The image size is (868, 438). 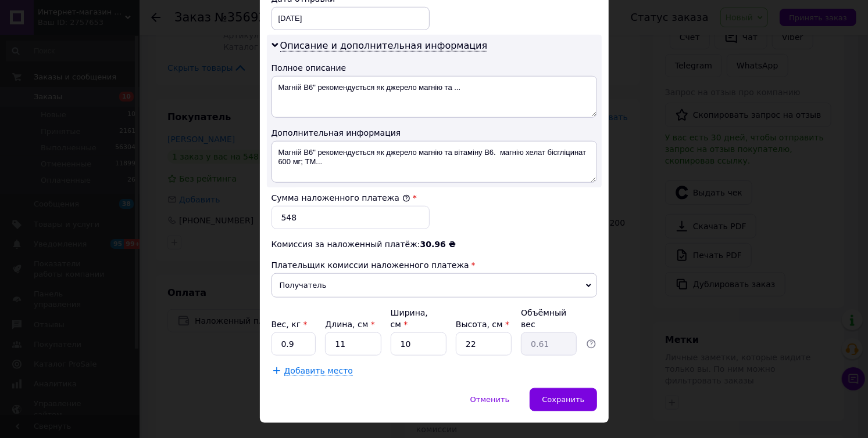 What do you see at coordinates (434, 97) in the screenshot?
I see `textarea: Магній В6" рекомендується як джерело магнію та ...` at bounding box center [434, 97].